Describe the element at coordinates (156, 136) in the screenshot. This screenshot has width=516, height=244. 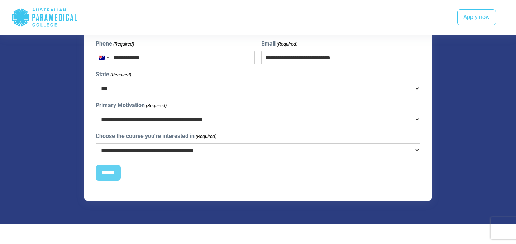
I see `label: Choose the course you're interested in` at that location.